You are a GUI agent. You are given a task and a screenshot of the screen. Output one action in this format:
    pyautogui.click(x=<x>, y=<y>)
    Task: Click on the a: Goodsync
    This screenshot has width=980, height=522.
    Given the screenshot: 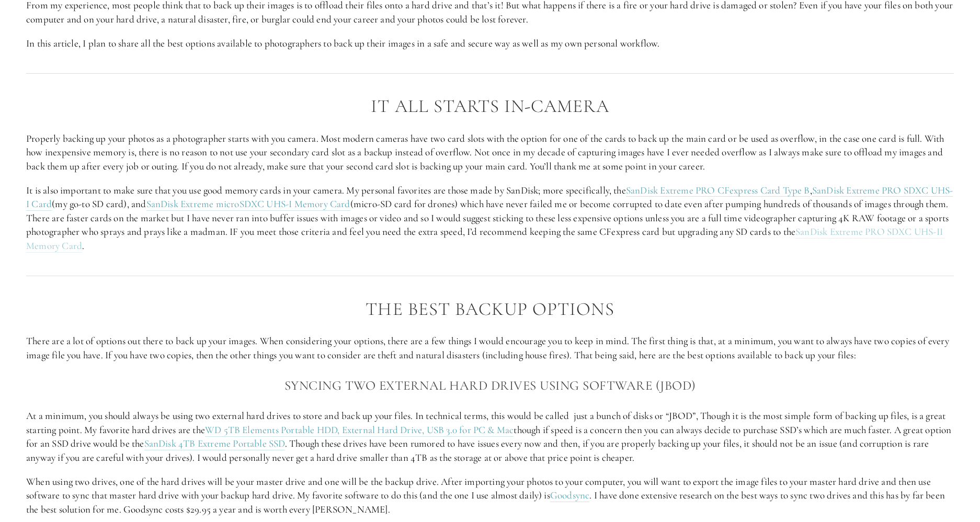 What is the action you would take?
    pyautogui.click(x=570, y=495)
    